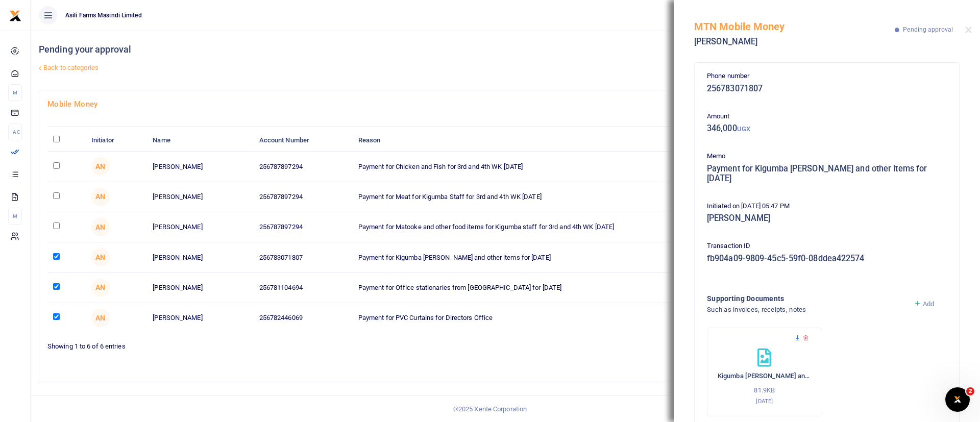 This screenshot has width=980, height=422. What do you see at coordinates (303, 257) in the screenshot?
I see `td: 256783071807` at bounding box center [303, 257].